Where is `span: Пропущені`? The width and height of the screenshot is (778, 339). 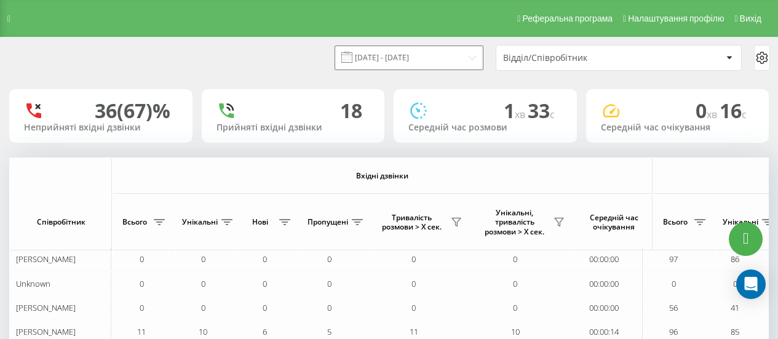 span: Пропущені is located at coordinates (322, 220).